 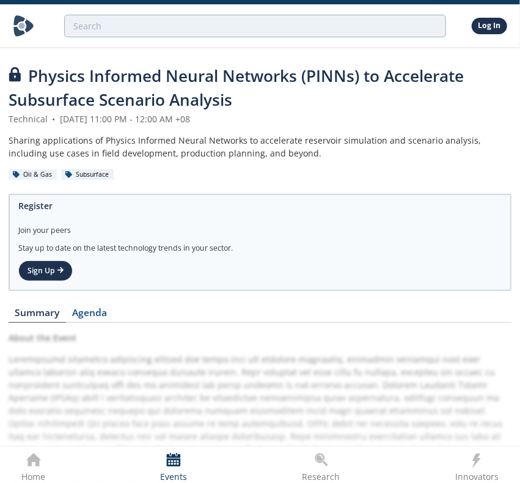 I want to click on a: Agenda, so click(x=90, y=316).